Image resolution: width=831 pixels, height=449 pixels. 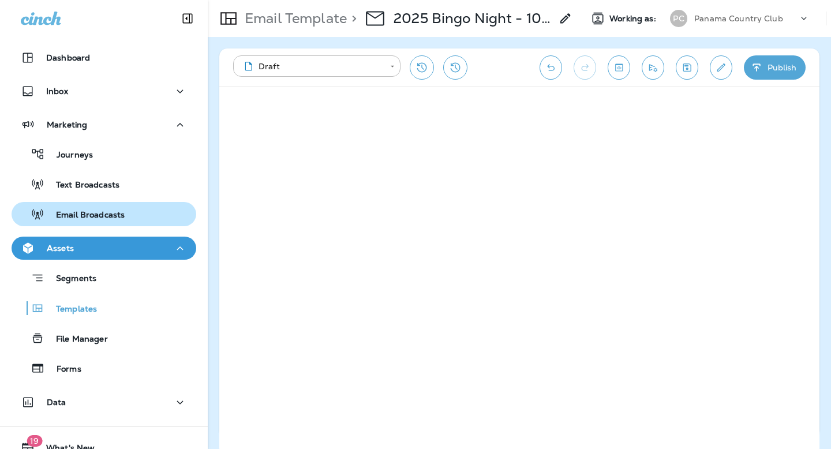 What do you see at coordinates (455, 68) in the screenshot?
I see `button: View Changelog` at bounding box center [455, 68].